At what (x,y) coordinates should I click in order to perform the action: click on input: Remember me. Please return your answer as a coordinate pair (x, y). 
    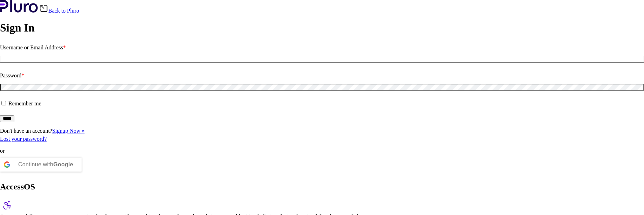
    Looking at the image, I should click on (3, 103).